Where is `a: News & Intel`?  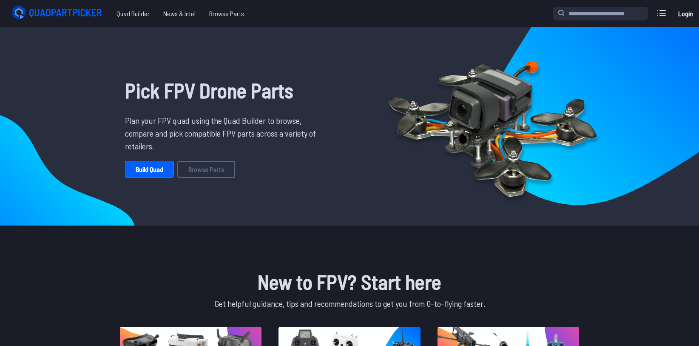
a: News & Intel is located at coordinates (179, 14).